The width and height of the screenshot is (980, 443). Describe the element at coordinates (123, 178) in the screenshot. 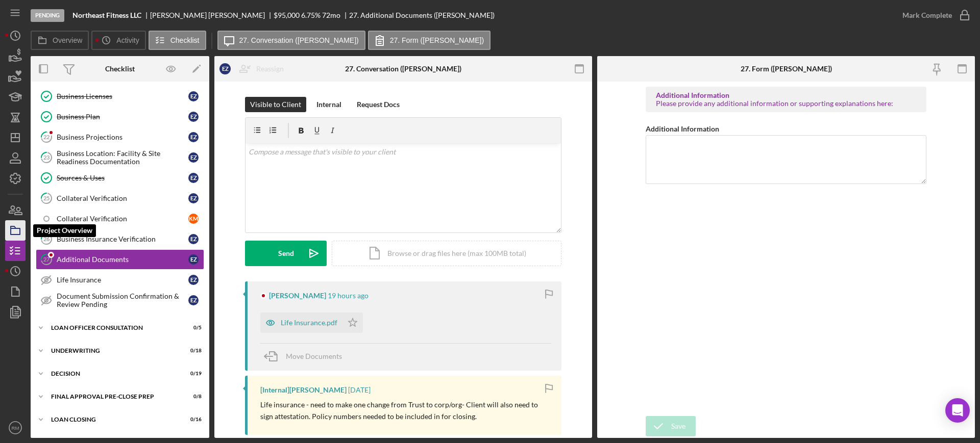

I see `div: Sources & Uses` at that location.